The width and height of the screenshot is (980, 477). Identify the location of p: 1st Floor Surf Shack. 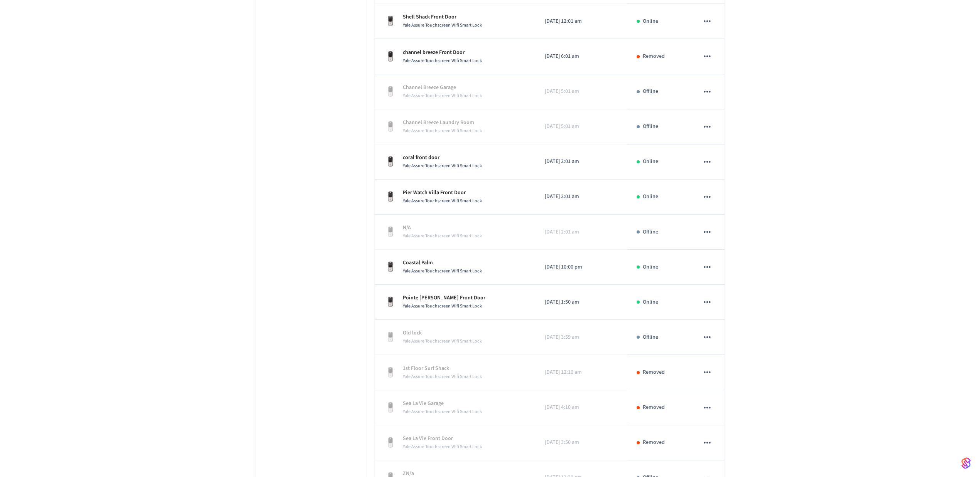
(443, 368).